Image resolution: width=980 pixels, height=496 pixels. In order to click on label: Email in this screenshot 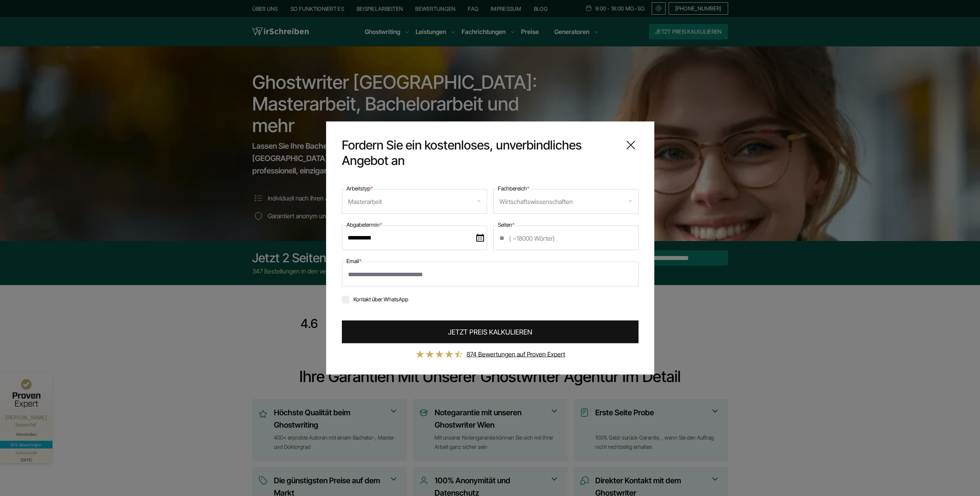, I will do `click(353, 262)`.